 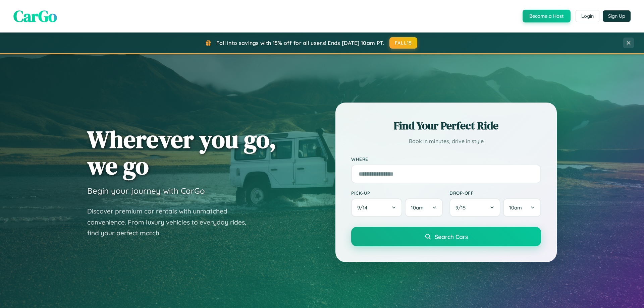 What do you see at coordinates (35, 16) in the screenshot?
I see `span: CarGo` at bounding box center [35, 16].